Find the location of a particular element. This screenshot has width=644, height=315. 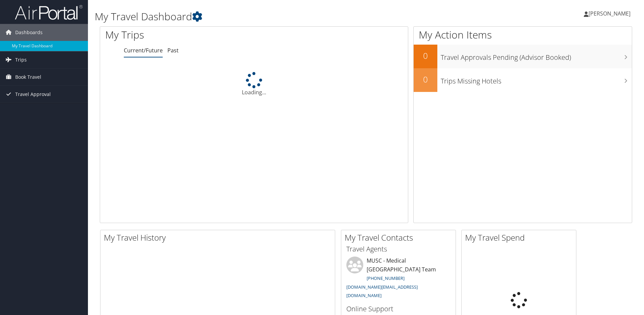

h3: Trips Missing Hotels is located at coordinates (536, 80).